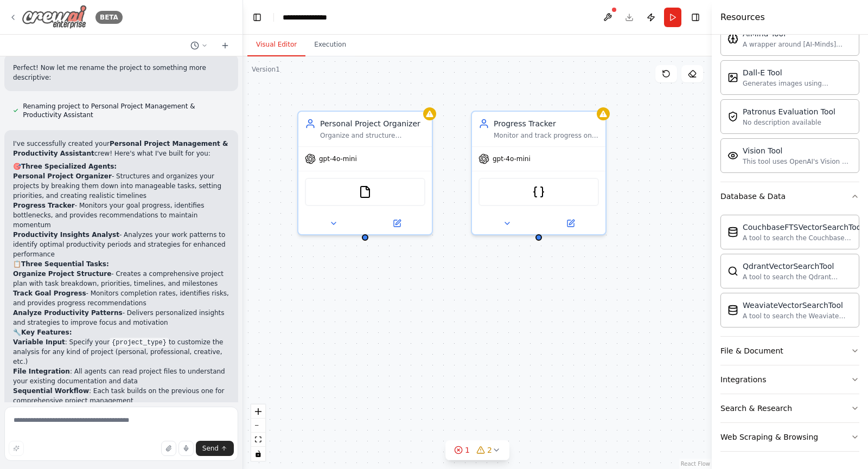 This screenshot has width=868, height=469. I want to click on div: Patronus Evaluation Tool, so click(789, 112).